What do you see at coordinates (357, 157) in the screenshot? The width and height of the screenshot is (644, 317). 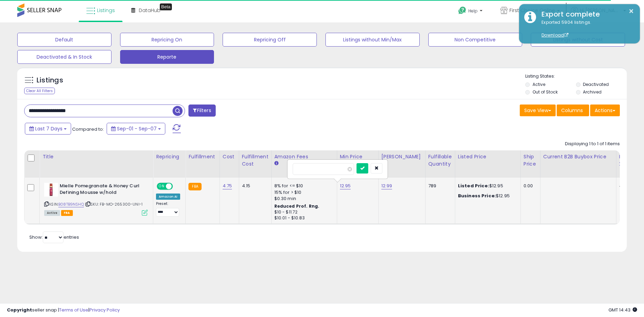 I see `div: Min Price` at bounding box center [357, 157].